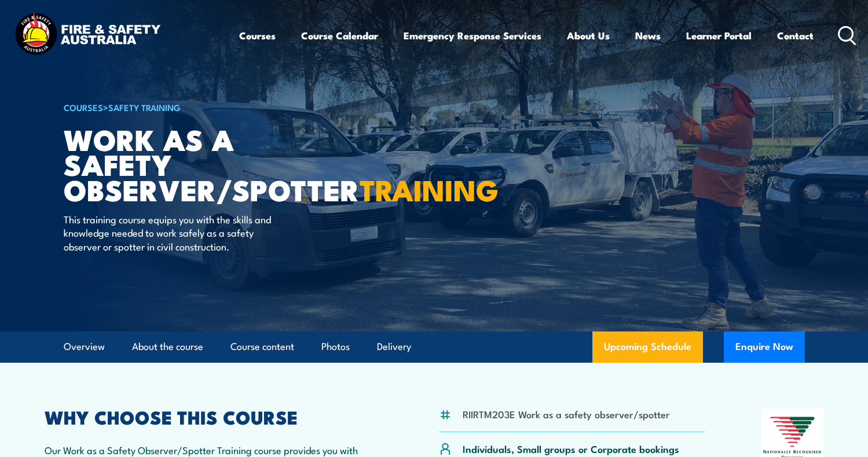 The width and height of the screenshot is (868, 457). Describe the element at coordinates (566, 414) in the screenshot. I see `li: RIIRTM203E Work as a safety observer/spotter` at that location.